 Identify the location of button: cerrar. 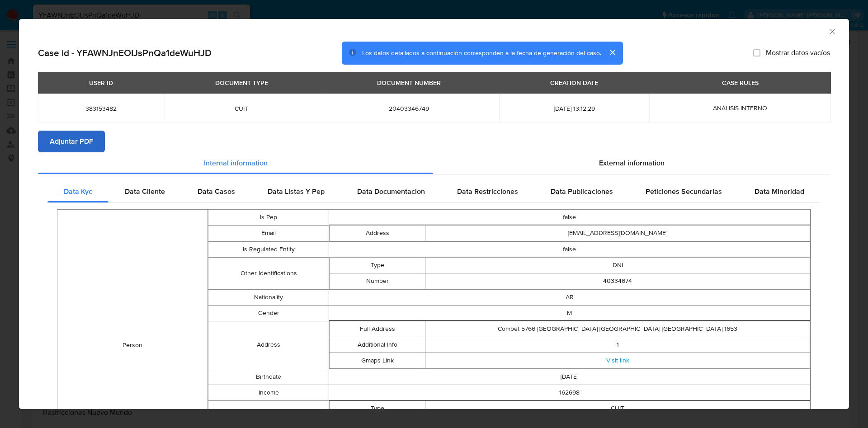
(613, 53).